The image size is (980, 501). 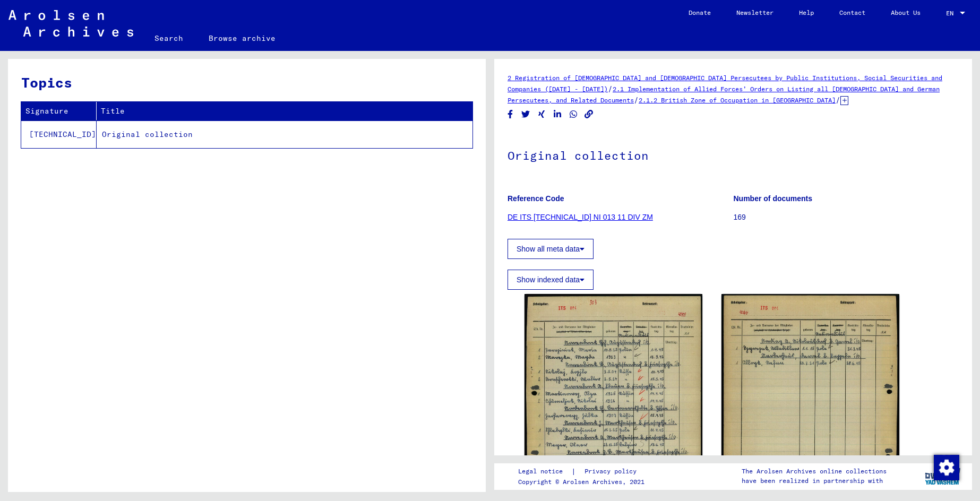 I want to click on p: have been realized in partnership with, so click(x=814, y=481).